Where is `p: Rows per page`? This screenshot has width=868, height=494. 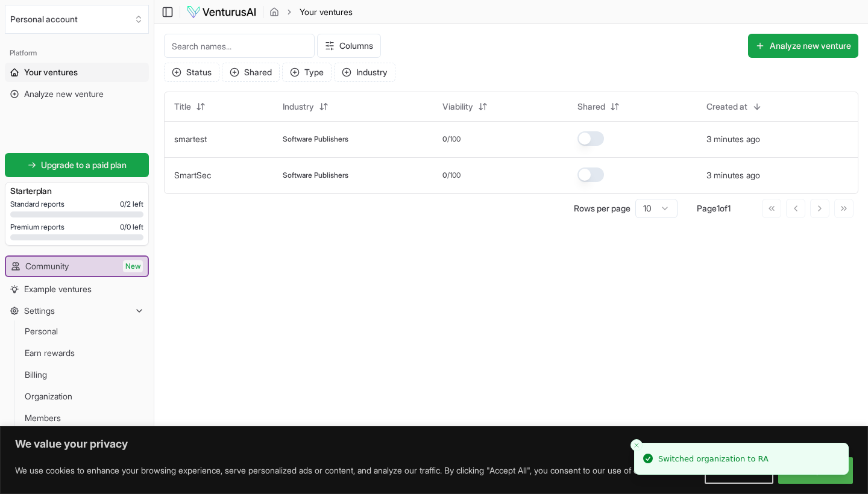
p: Rows per page is located at coordinates (602, 209).